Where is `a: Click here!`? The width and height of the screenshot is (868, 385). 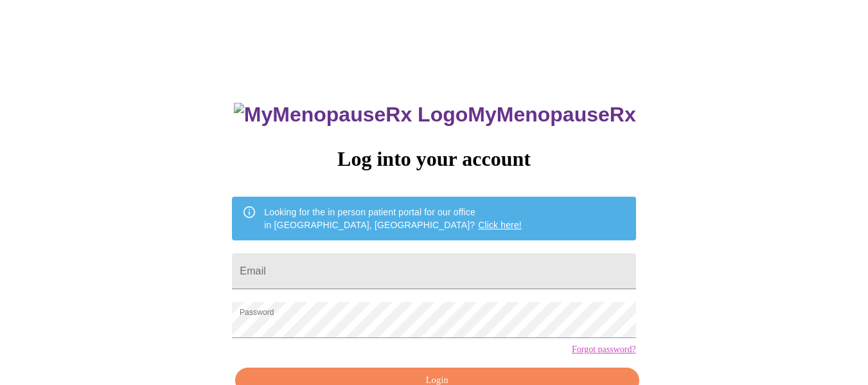 a: Click here! is located at coordinates (500, 225).